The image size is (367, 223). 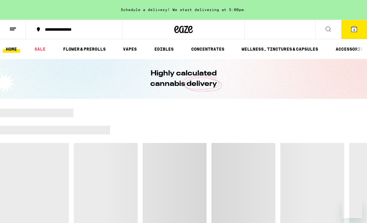 I want to click on a: FLOWER & PREROLLS, so click(x=84, y=49).